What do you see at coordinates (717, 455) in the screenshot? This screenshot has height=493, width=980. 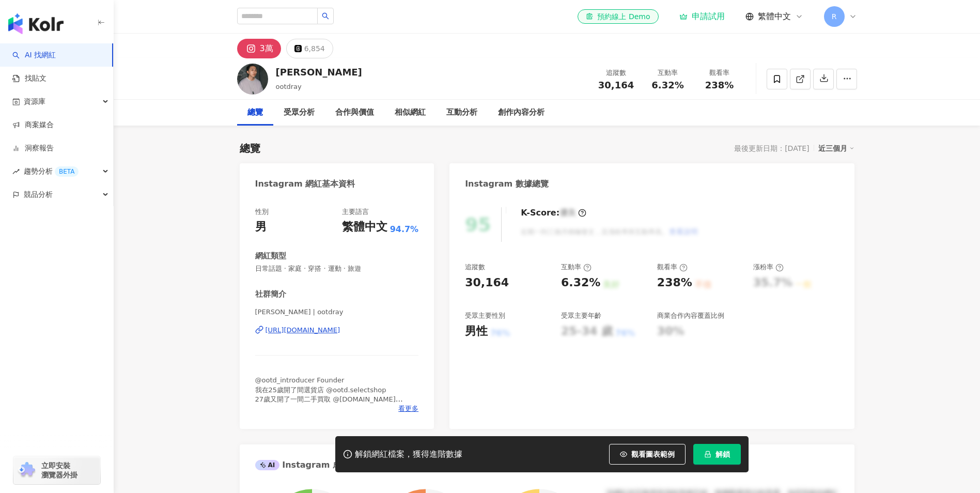 I see `button: 解鎖` at bounding box center [717, 455].